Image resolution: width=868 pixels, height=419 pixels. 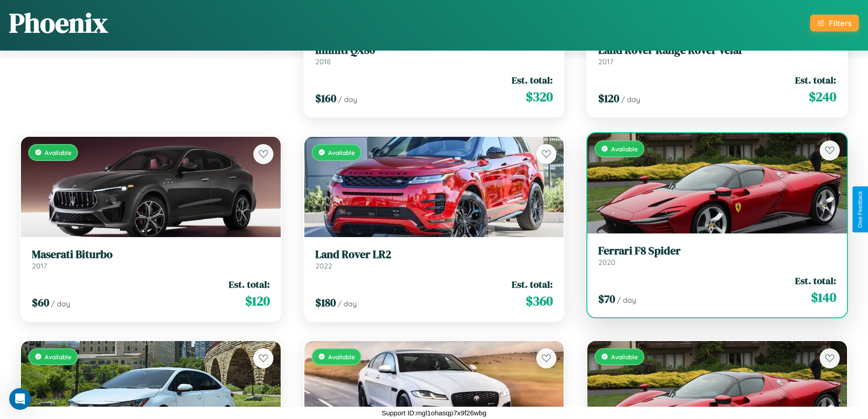 What do you see at coordinates (717, 250) in the screenshot?
I see `h3: Ferrari F8 Spider` at bounding box center [717, 250].